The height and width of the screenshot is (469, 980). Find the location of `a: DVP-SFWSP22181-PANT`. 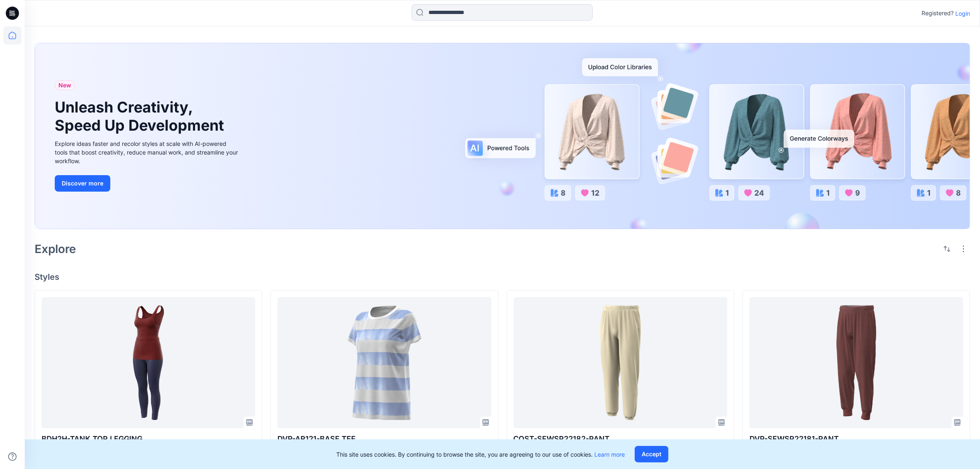

a: DVP-SFWSP22181-PANT is located at coordinates (856, 363).